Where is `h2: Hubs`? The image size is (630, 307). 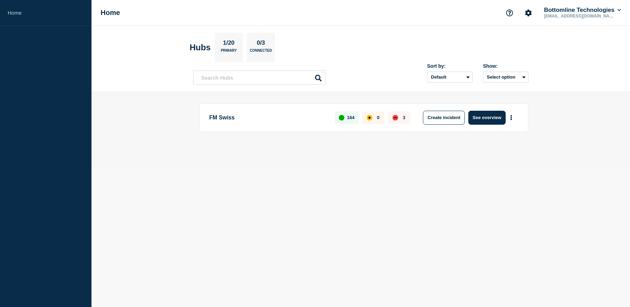
h2: Hubs is located at coordinates (200, 47).